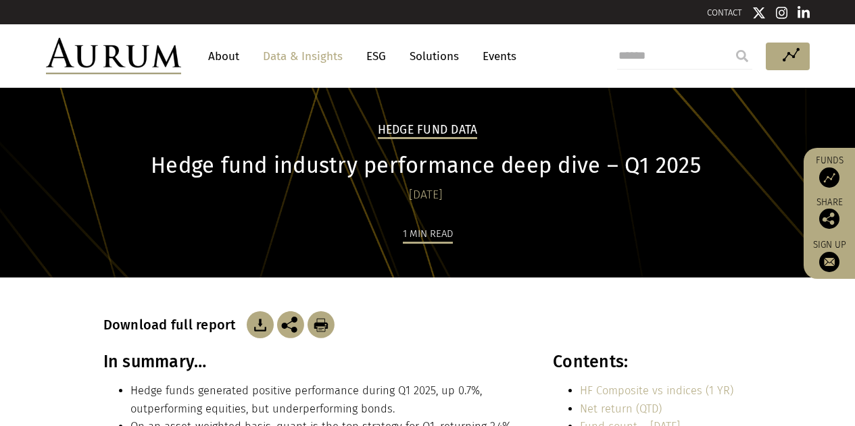 The width and height of the screenshot is (855, 426). What do you see at coordinates (173, 325) in the screenshot?
I see `h3: Download full report` at bounding box center [173, 325].